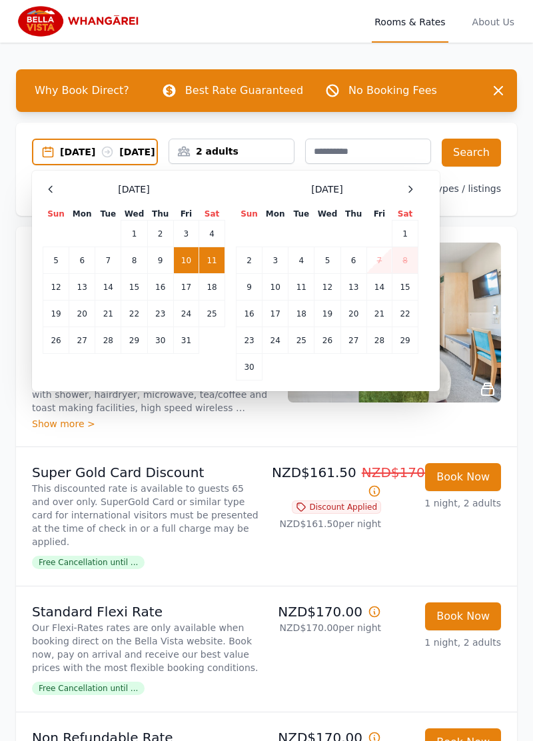  Describe the element at coordinates (244, 91) in the screenshot. I see `p: Best Rate Guaranteed` at that location.